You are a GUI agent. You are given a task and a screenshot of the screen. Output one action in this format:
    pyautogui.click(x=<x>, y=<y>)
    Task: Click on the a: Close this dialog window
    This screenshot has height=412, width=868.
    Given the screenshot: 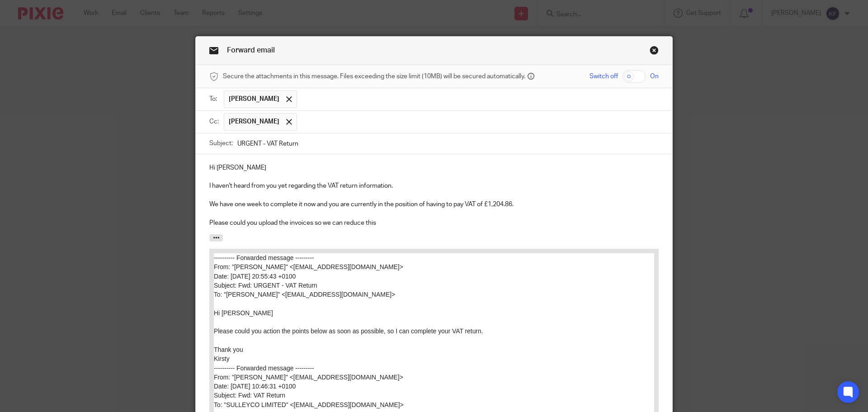 What is the action you would take?
    pyautogui.click(x=654, y=52)
    